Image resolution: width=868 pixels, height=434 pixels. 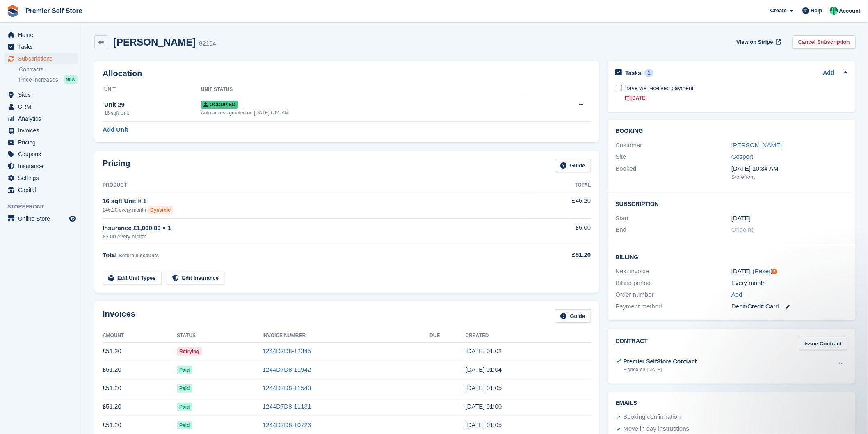 I want to click on div: Premier SelfStore Contract, so click(x=660, y=362).